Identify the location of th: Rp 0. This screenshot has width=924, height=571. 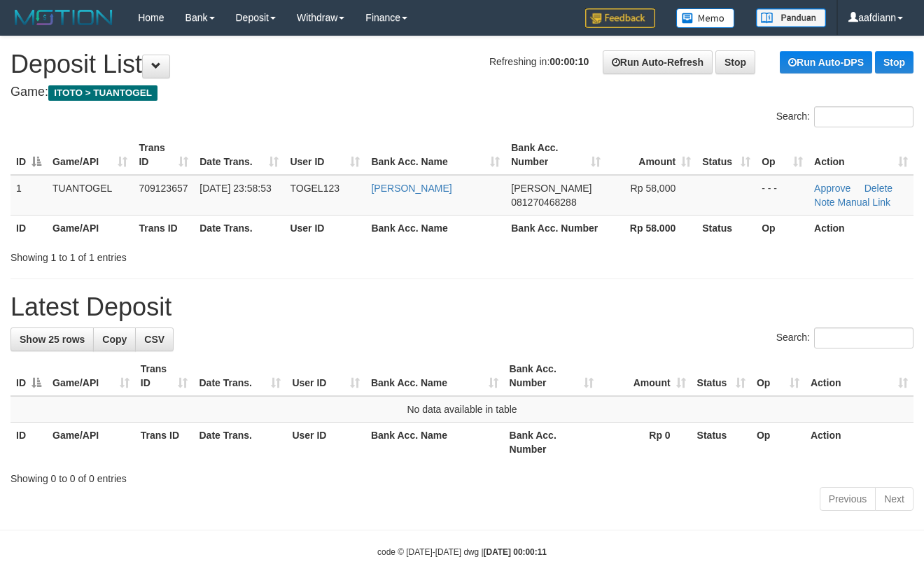
(646, 442).